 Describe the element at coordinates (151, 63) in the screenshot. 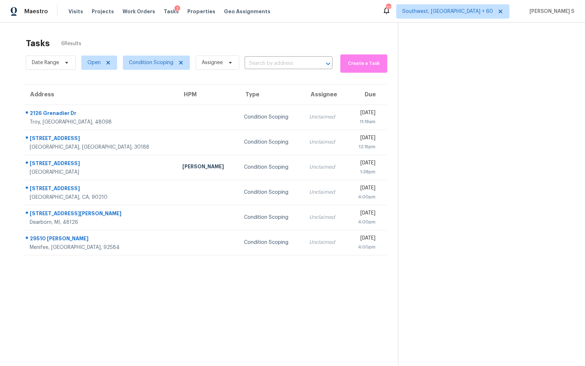

I see `span: Condition Scoping` at that location.